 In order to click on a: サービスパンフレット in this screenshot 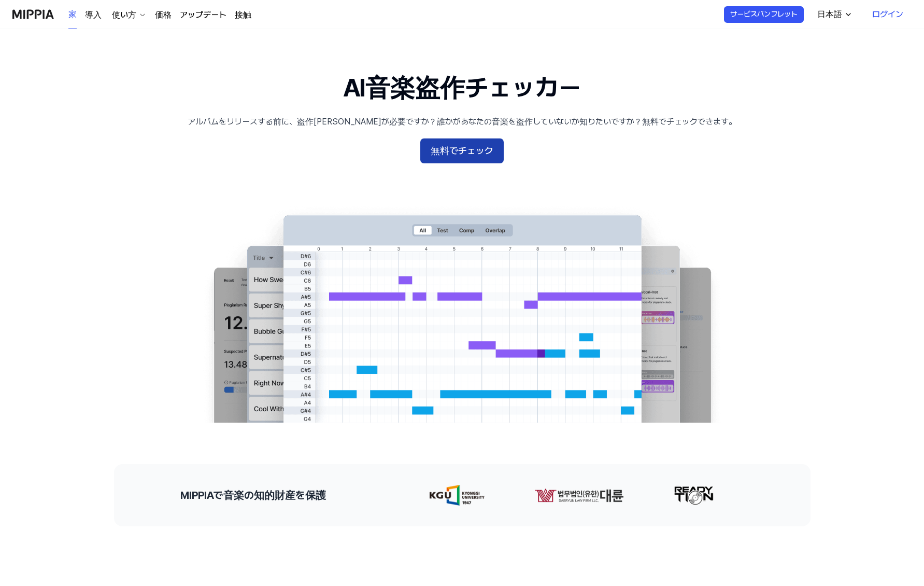, I will do `click(764, 15)`.